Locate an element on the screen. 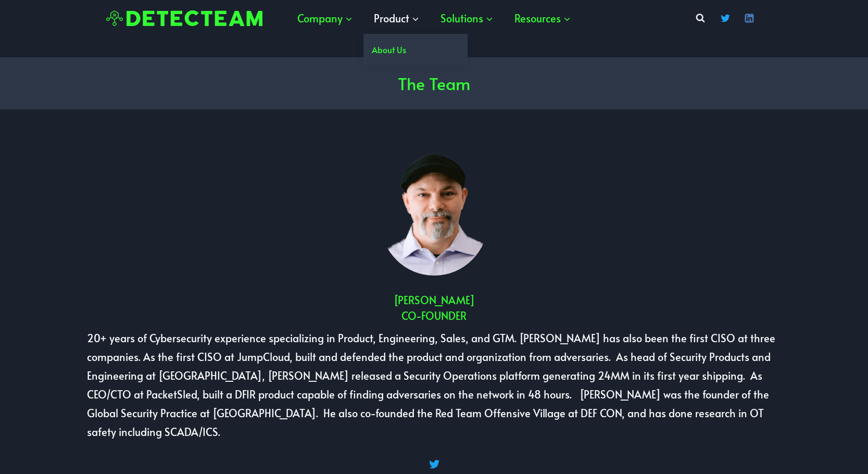 The image size is (868, 474). button: Child menu of Company is located at coordinates (325, 18).